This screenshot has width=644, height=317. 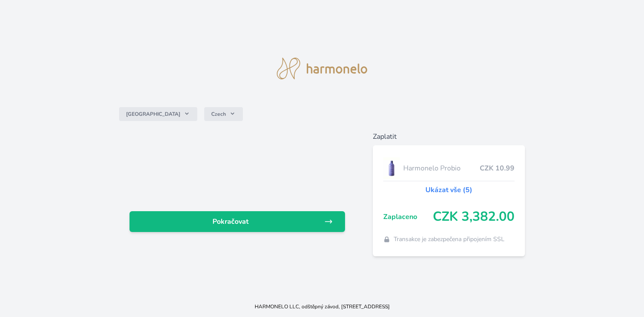 What do you see at coordinates (474, 217) in the screenshot?
I see `span: CZK 3,382.00` at bounding box center [474, 217].